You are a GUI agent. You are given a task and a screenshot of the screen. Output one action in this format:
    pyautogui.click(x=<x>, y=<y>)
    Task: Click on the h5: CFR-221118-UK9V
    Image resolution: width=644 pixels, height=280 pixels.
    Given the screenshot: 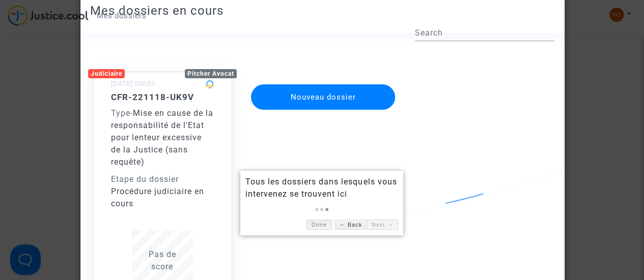 What is the action you would take?
    pyautogui.click(x=162, y=97)
    